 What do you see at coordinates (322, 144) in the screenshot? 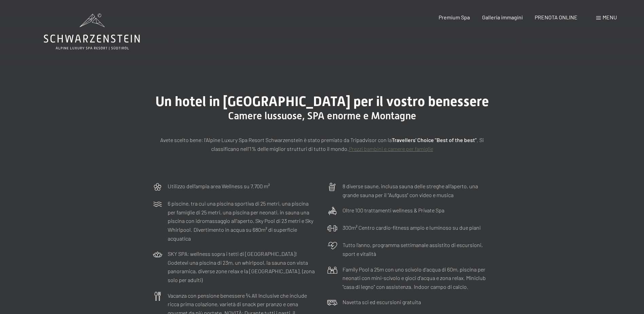
I see `p: Avete scelto bene: l’Alpine Luxury Spa Resort Schwarzenstein è stato premiato da Tripadvisor con ...` at bounding box center [322, 144].